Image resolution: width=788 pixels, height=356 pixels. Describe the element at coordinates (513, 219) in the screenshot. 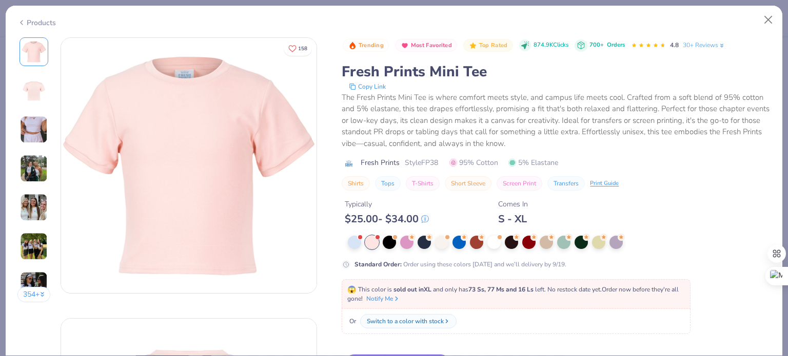

I see `div: S - XL` at that location.